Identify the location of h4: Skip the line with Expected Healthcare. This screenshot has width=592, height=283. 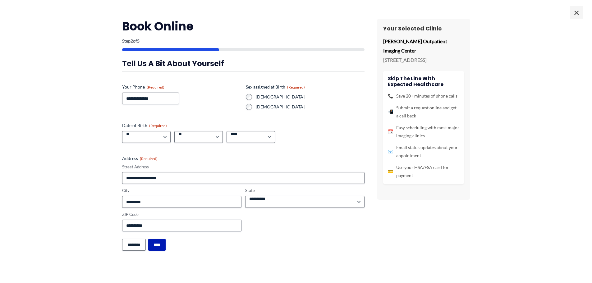
(423, 81).